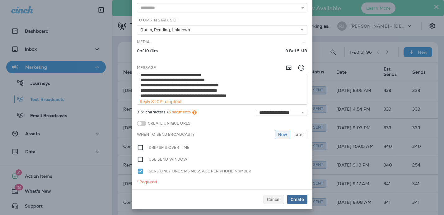 The width and height of the screenshot is (444, 215). I want to click on label: To Opt-In Status of, so click(158, 20).